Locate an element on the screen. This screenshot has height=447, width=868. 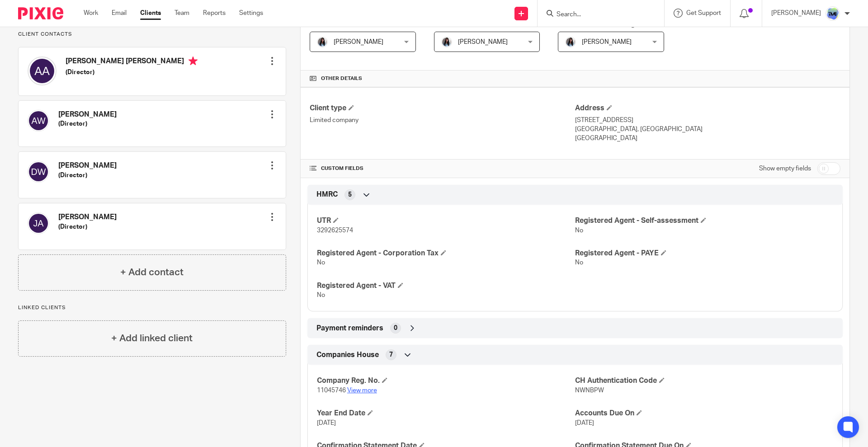
img: FINAL%20LOGO%20FOR%20TME.png is located at coordinates (832, 14).